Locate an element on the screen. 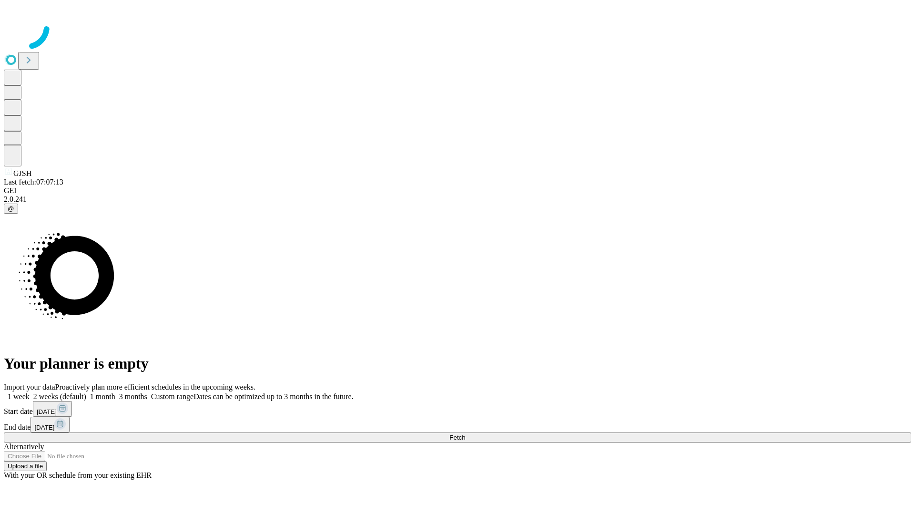 This screenshot has height=515, width=915. span: Dates can be optimized up to 3 months in the future. is located at coordinates (273, 396).